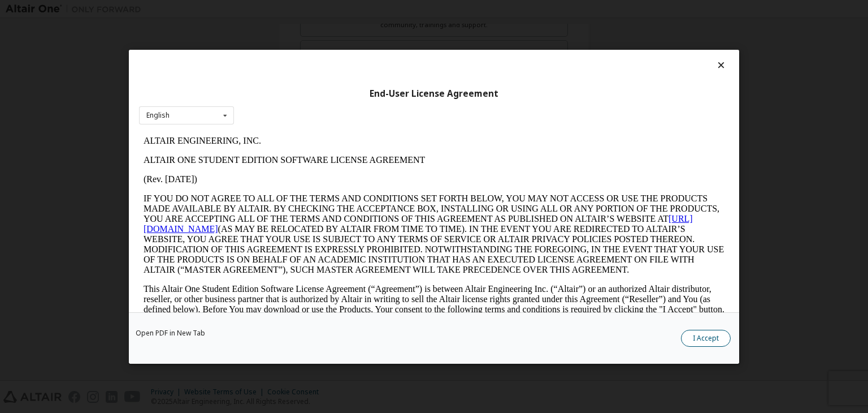 This screenshot has width=868, height=413. What do you see at coordinates (706, 339) in the screenshot?
I see `button: I Accept` at bounding box center [706, 339].